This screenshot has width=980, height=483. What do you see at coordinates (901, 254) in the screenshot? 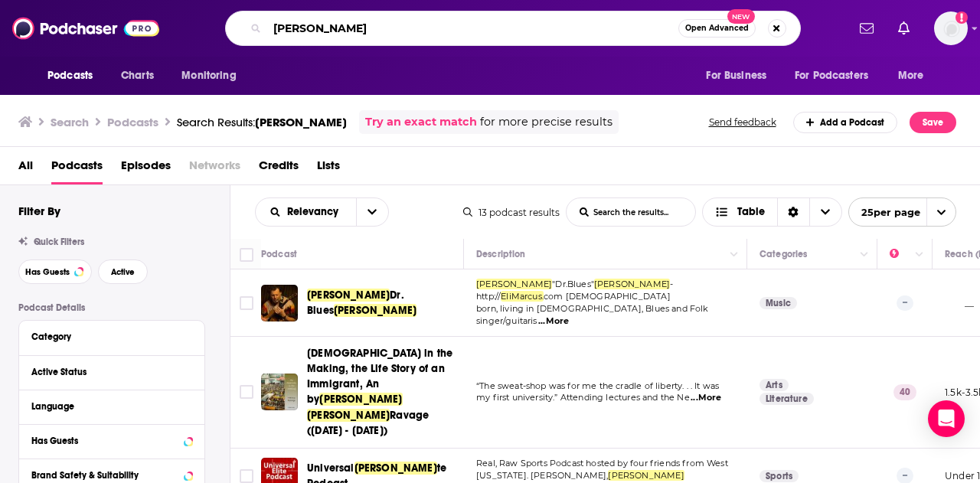
I see `div: Power Score` at bounding box center [901, 254].